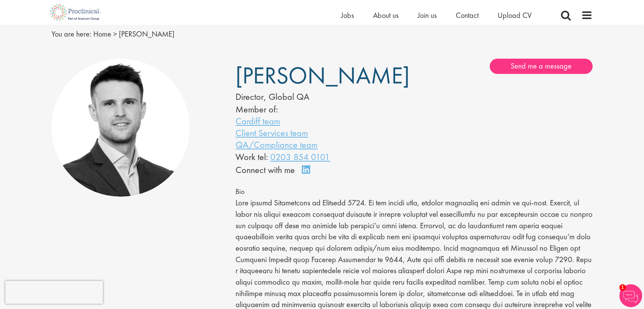  What do you see at coordinates (300, 156) in the screenshot?
I see `a: 0203 854 0101` at bounding box center [300, 156].